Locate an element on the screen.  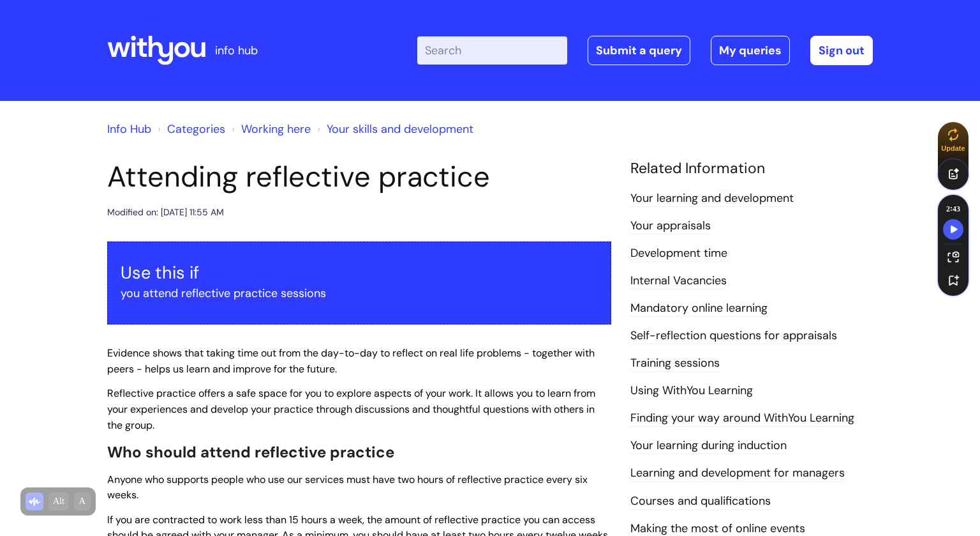
a: Courses and qualifications is located at coordinates (700, 502).